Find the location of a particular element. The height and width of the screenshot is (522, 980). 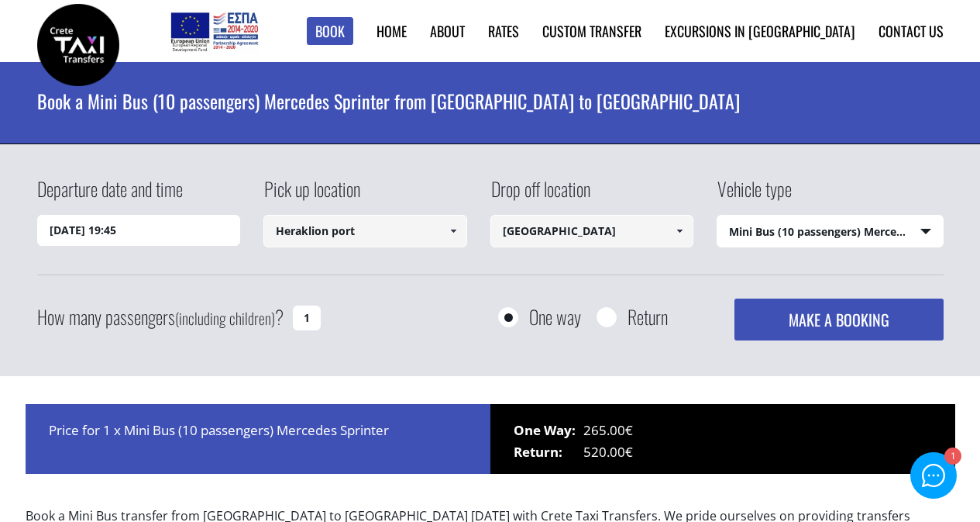

span: One Way: is located at coordinates (548, 430).